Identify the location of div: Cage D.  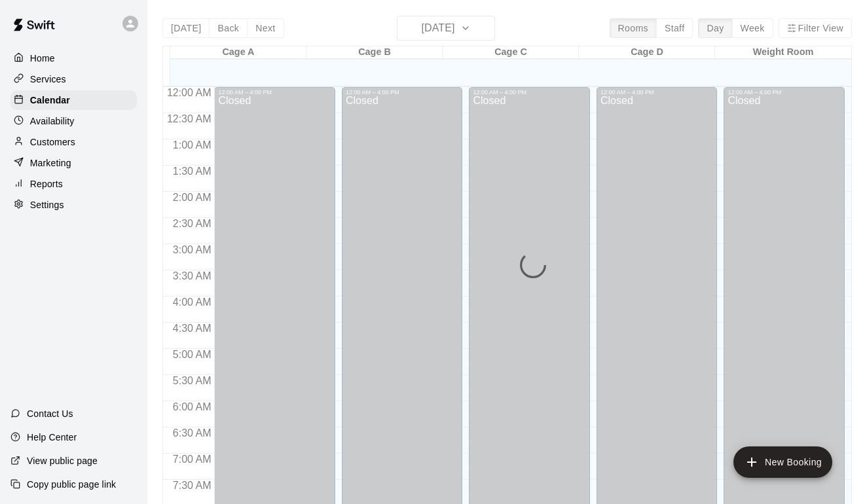
(647, 52).